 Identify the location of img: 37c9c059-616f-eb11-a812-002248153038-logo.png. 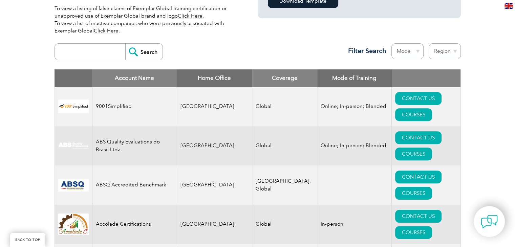
(74, 106).